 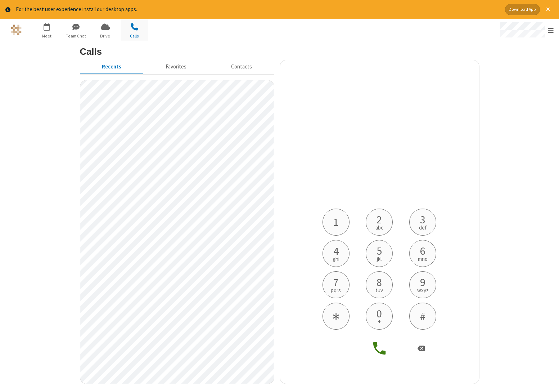 What do you see at coordinates (423, 251) in the screenshot?
I see `span: 6` at bounding box center [423, 251].